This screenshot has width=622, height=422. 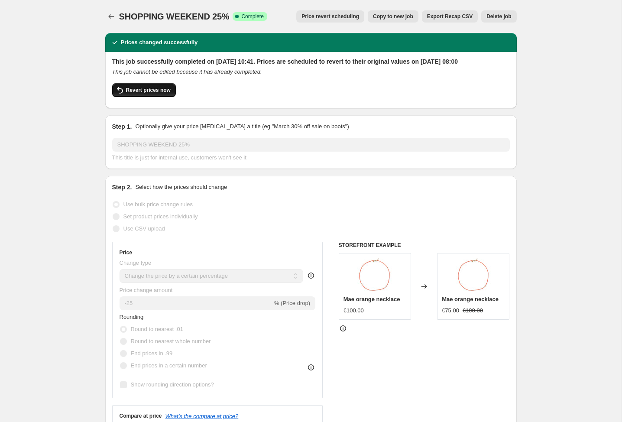 What do you see at coordinates (330, 16) in the screenshot?
I see `span: Price revert scheduling` at bounding box center [330, 16].